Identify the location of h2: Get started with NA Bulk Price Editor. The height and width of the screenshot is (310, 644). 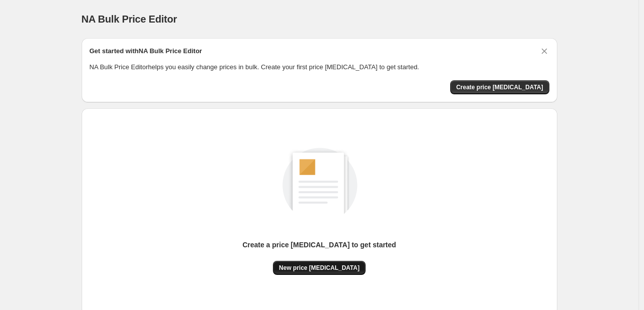
(146, 51).